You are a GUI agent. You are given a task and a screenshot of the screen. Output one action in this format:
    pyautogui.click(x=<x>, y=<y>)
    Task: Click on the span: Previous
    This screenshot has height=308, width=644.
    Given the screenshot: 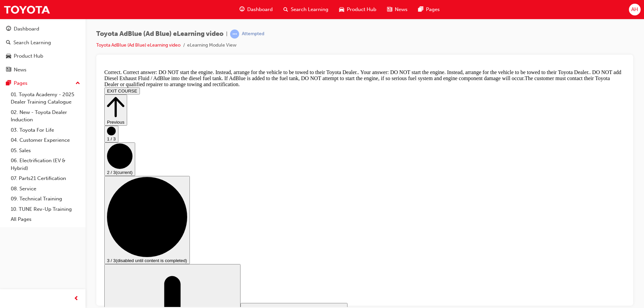 What is the action you would take?
    pyautogui.click(x=14, y=55)
    